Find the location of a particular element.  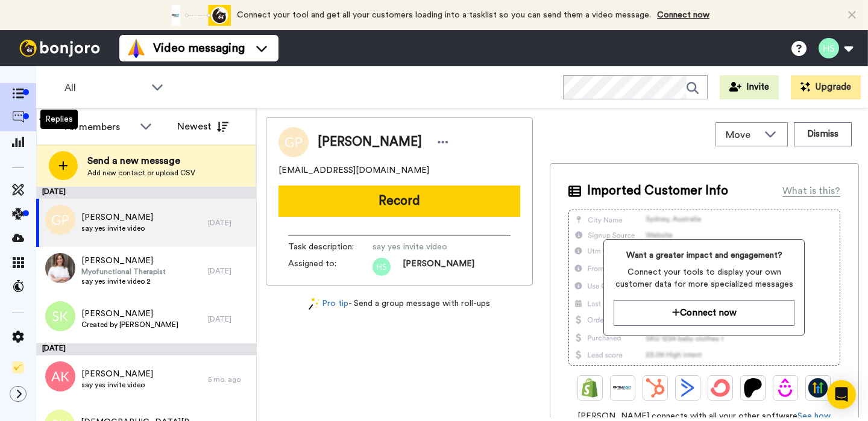

img: 981447cb-1874-4b03-a59f-76f03c815adc.jpg is located at coordinates (61, 268).